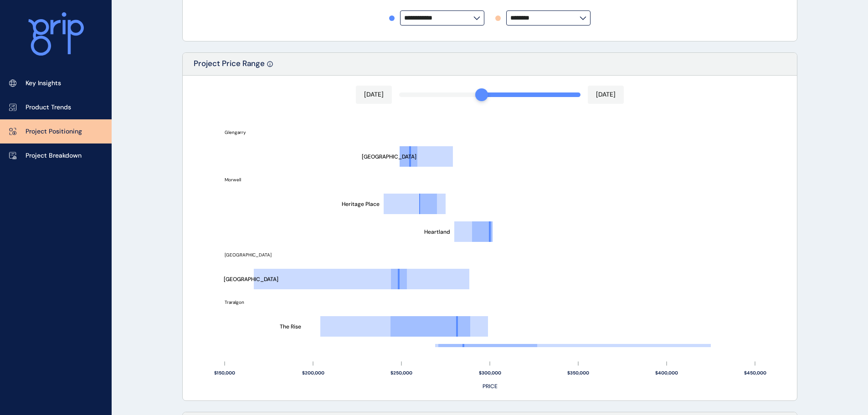  I want to click on p: Project Positioning, so click(54, 132).